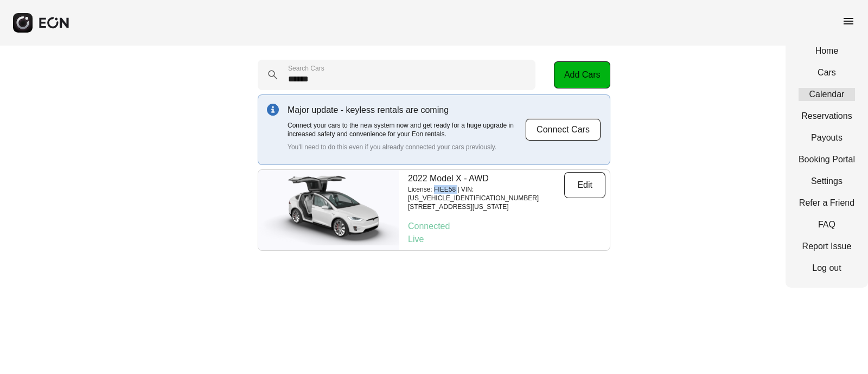 The image size is (868, 374). What do you see at coordinates (827, 116) in the screenshot?
I see `a: Reservations` at bounding box center [827, 116].